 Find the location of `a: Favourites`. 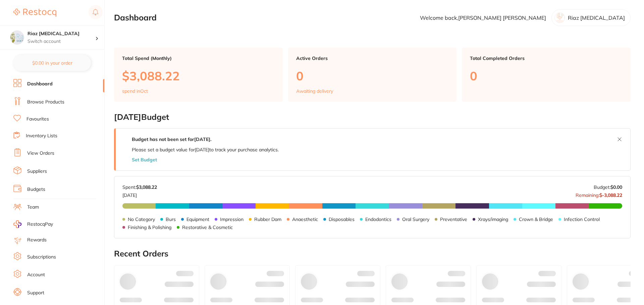

a: Favourites is located at coordinates (38, 119).